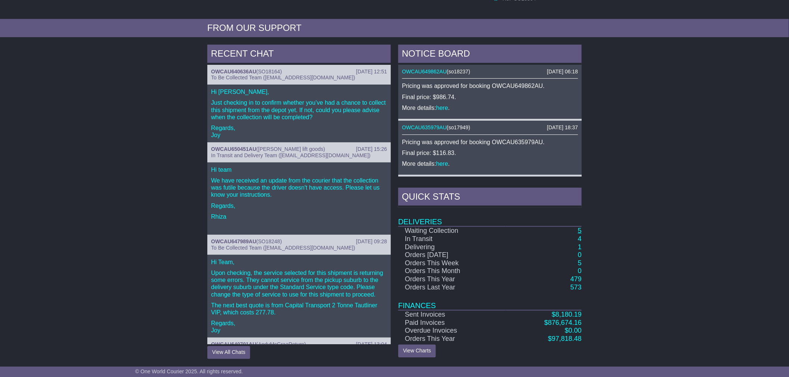 Image resolution: width=789 pixels, height=377 pixels. What do you see at coordinates (299, 284) in the screenshot?
I see `p: Upon checking, the service selected for this shipment is returning some errors. They cannot servi...` at bounding box center [299, 284].